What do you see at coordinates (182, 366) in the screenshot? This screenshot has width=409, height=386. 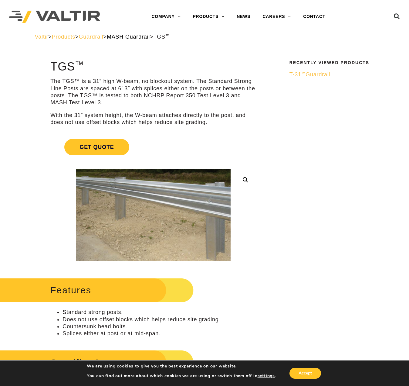 I see `p: We are using cookies to give you the best experience on our website.` at bounding box center [182, 366].